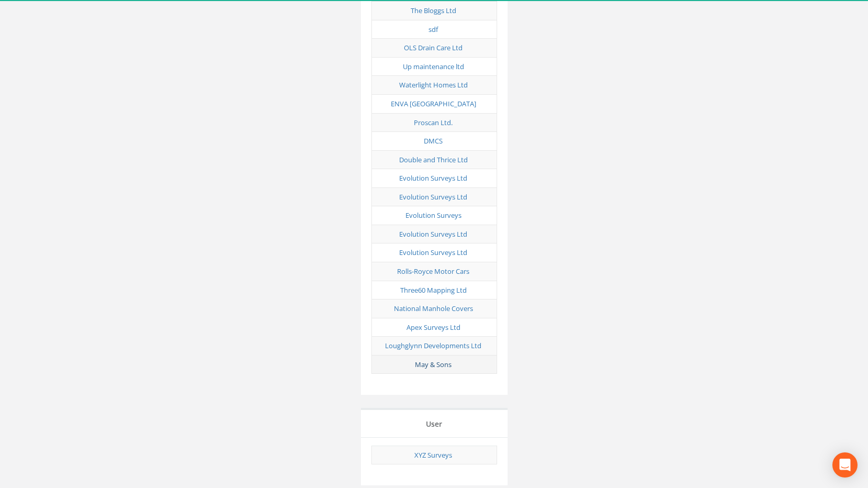  What do you see at coordinates (434, 423) in the screenshot?
I see `h4: User` at bounding box center [434, 423].